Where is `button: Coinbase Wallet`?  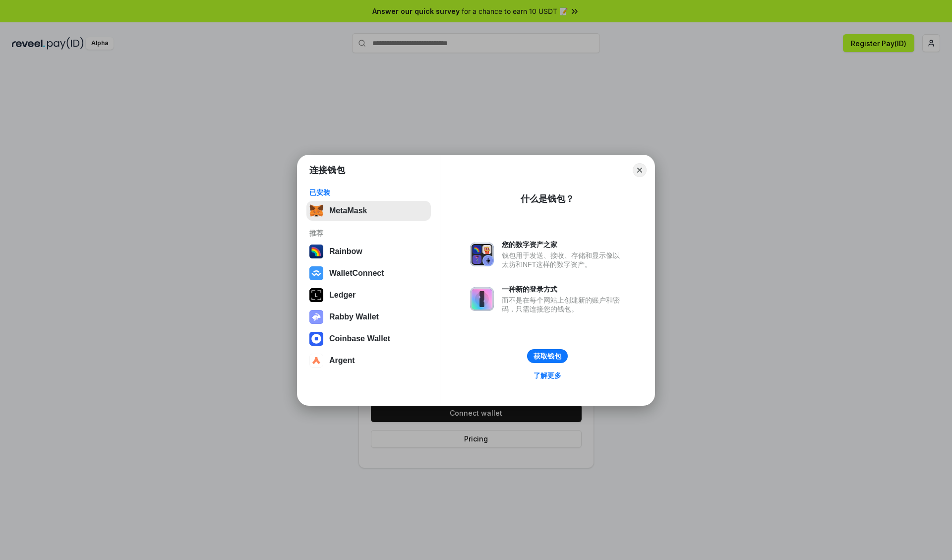
button: Coinbase Wallet is located at coordinates (369, 339).